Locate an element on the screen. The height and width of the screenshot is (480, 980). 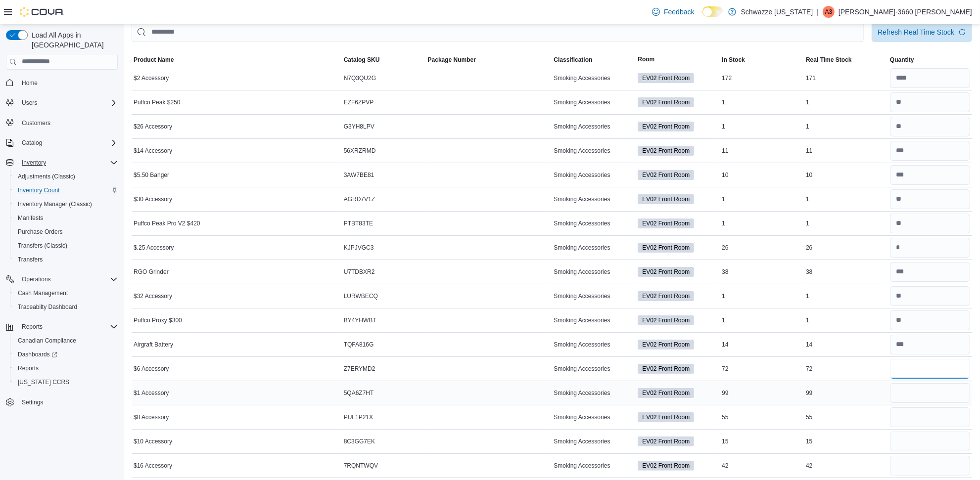
button: Transfers (Classic) is located at coordinates (66, 246).